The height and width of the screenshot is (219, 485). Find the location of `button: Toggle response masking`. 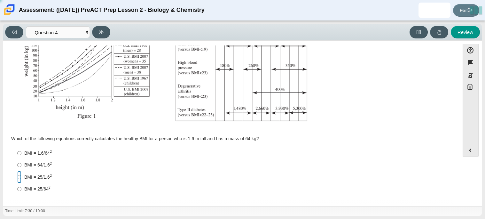

button: Toggle response masking is located at coordinates (471, 75).